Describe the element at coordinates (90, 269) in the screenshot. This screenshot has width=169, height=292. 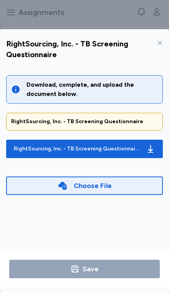
I see `div: Save` at that location.